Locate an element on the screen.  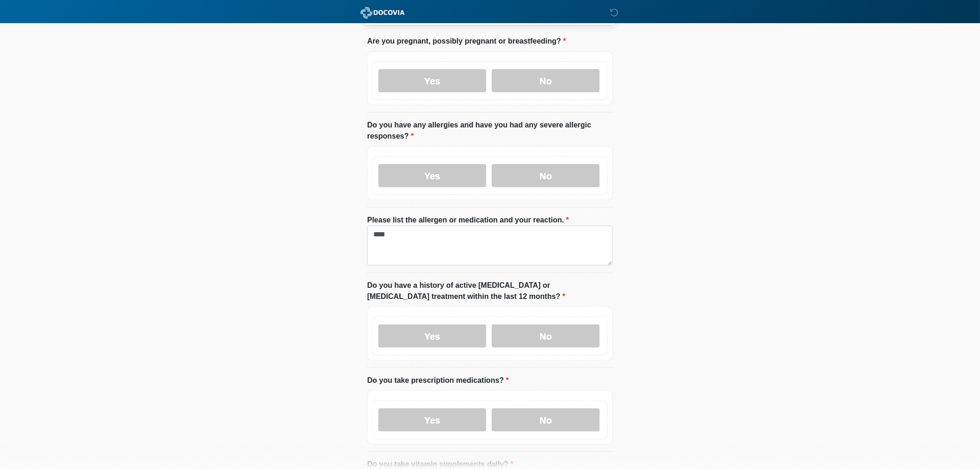
img: ABC Med Spa- GFEase Logo is located at coordinates (382, 12).